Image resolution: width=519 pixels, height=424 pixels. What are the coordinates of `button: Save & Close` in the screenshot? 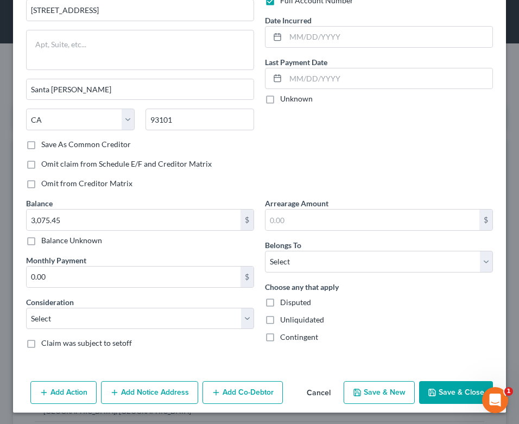 It's located at (456, 392).